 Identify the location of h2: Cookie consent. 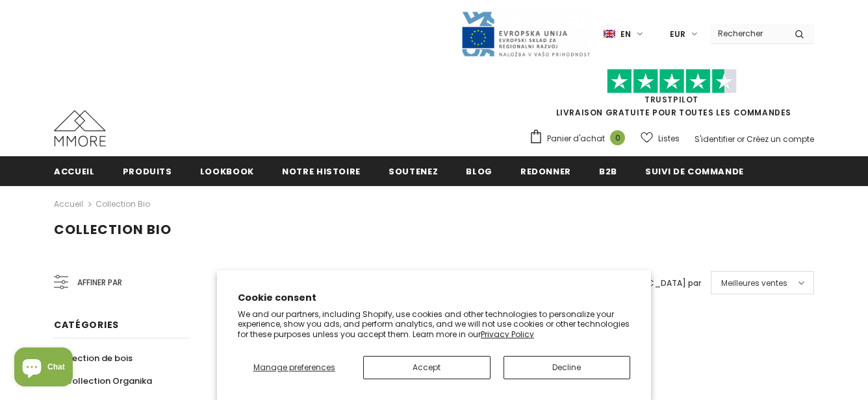
(434, 298).